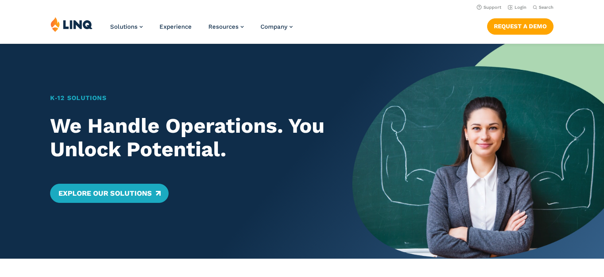 The height and width of the screenshot is (277, 604). Describe the element at coordinates (189, 98) in the screenshot. I see `h1: K‑12 Solutions` at that location.